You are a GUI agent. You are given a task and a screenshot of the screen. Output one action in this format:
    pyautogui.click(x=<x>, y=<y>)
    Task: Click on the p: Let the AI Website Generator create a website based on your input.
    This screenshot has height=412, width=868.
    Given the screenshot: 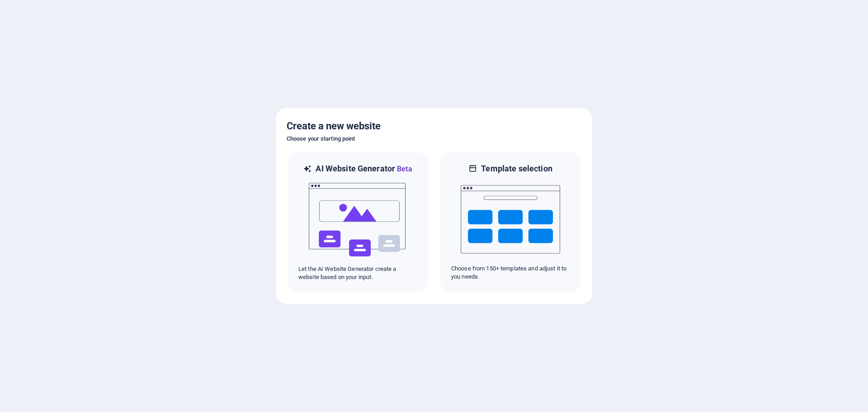 What is the action you would take?
    pyautogui.click(x=358, y=273)
    